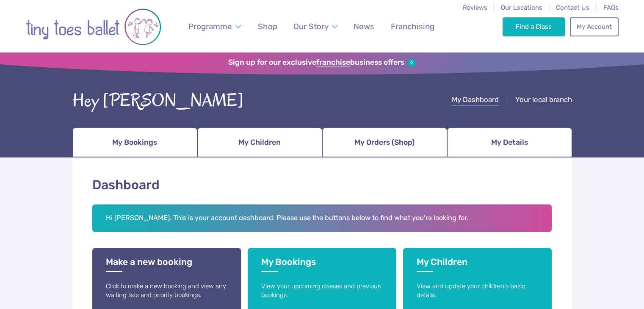 The width and height of the screenshot is (644, 309). I want to click on span: Reviews, so click(475, 8).